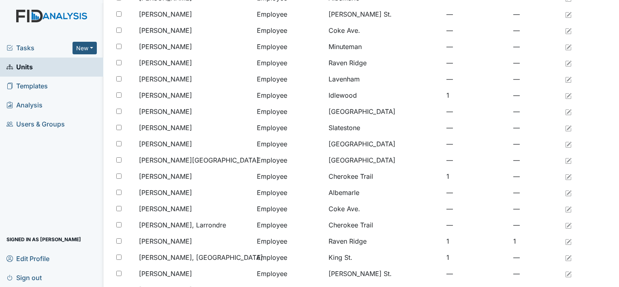  Describe the element at coordinates (384, 192) in the screenshot. I see `td: Albemarle` at that location.